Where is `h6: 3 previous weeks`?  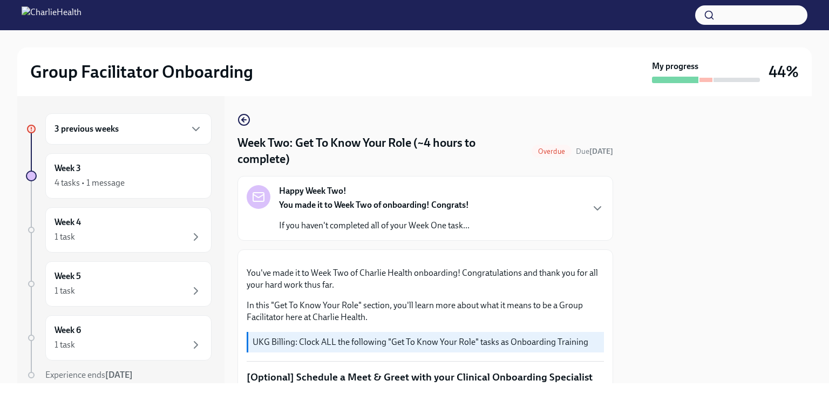 h6: 3 previous weeks is located at coordinates (86, 129).